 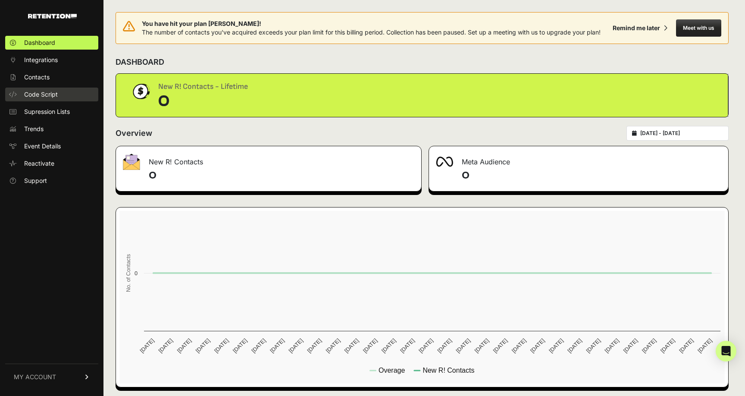 What do you see at coordinates (52, 16) in the screenshot?
I see `img: Retention.com` at bounding box center [52, 16].